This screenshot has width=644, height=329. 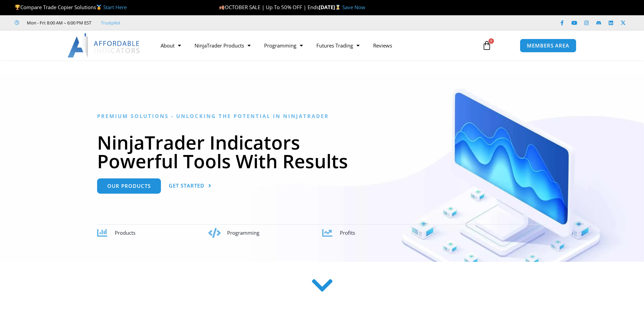 I want to click on a: Our Products, so click(x=129, y=186).